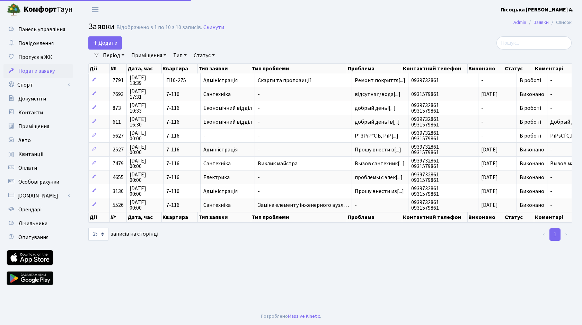  Describe the element at coordinates (561, 23) in the screenshot. I see `li: Список` at that location.